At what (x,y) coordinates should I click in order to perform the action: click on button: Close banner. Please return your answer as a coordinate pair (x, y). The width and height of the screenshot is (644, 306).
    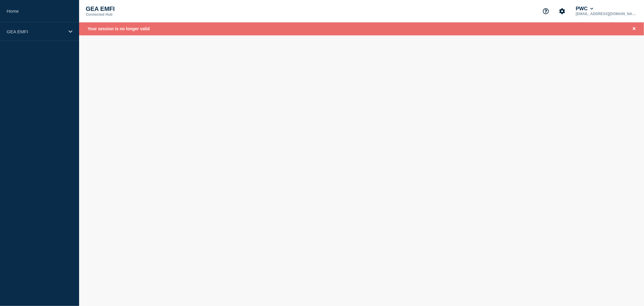
    Looking at the image, I should click on (634, 29).